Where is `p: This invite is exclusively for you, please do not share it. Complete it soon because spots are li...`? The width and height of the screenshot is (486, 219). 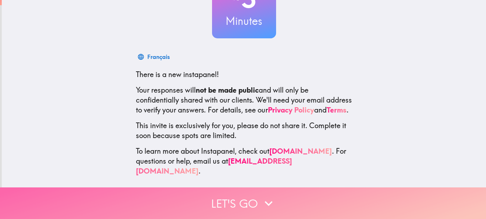
p: This invite is exclusively for you, please do not share it. Complete it soon because spots are li... is located at coordinates (244, 131).